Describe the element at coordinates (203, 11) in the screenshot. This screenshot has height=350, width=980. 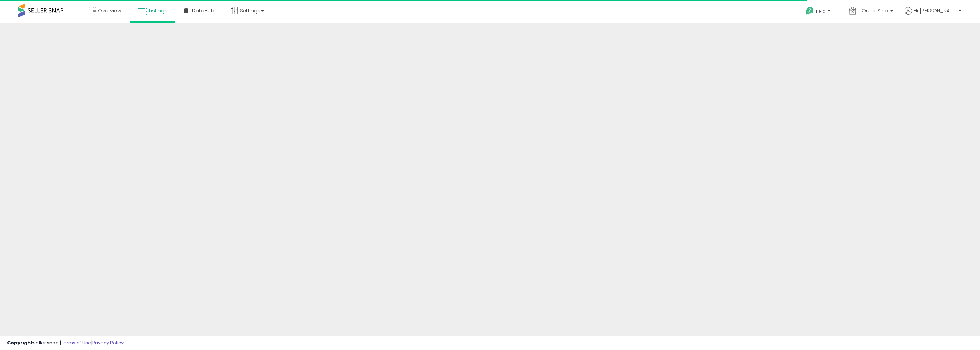
I see `span: DataHub` at that location.